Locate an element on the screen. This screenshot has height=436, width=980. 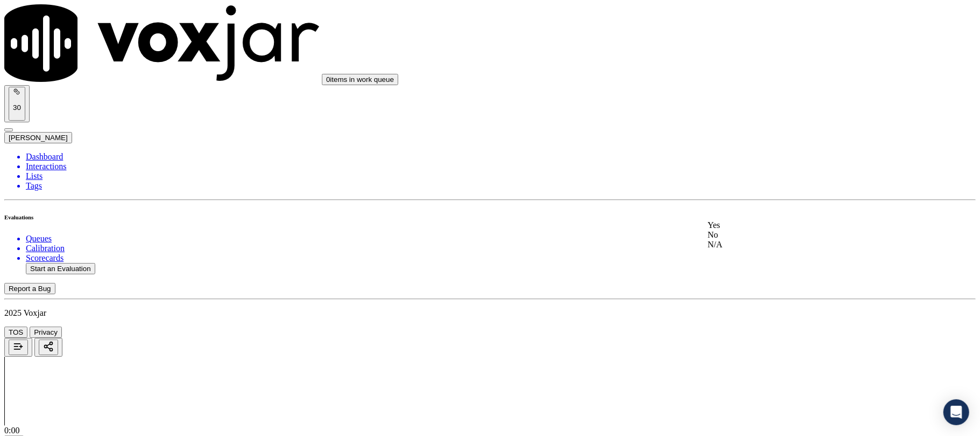
button: 0items in work queue is located at coordinates (360, 79).